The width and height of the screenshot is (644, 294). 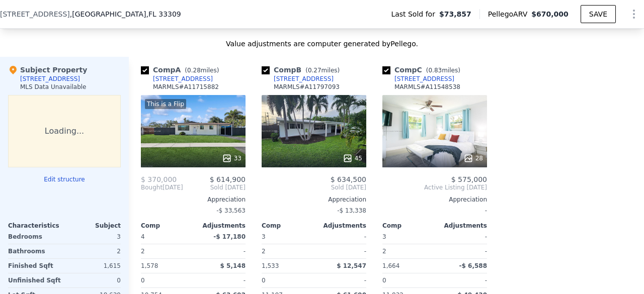 I want to click on span: 1,664, so click(x=391, y=266).